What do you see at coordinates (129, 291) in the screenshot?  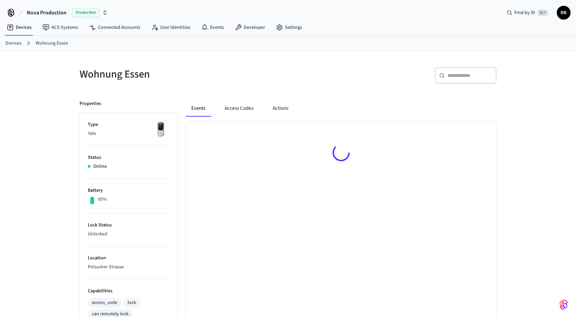 I see `p: Capabilities` at bounding box center [129, 291].